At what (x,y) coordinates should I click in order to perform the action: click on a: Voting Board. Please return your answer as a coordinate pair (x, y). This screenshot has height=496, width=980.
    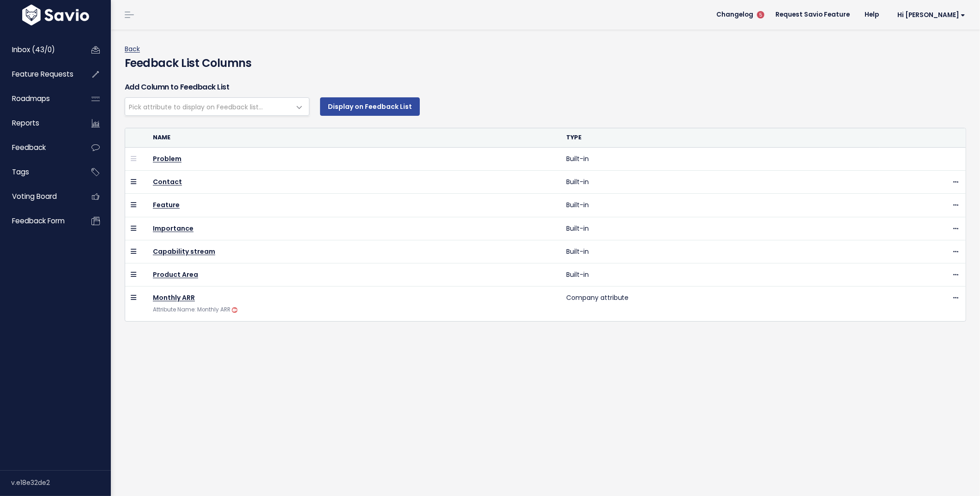
    Looking at the image, I should click on (39, 197).